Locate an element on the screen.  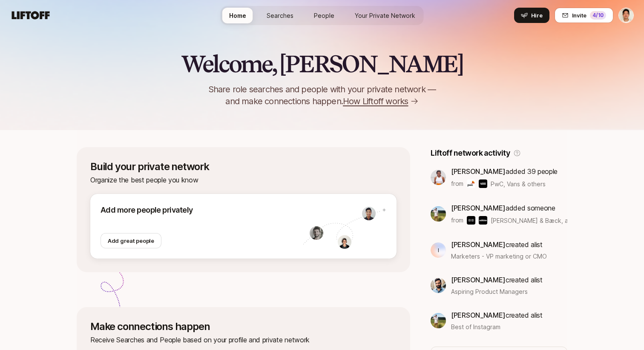
span: People is located at coordinates (324, 15).